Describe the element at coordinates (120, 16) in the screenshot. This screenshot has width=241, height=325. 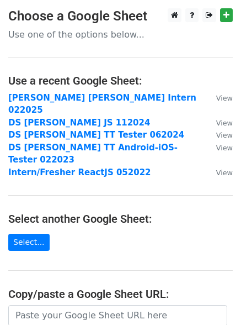
I see `h3: Choose a Google Sheet` at that location.